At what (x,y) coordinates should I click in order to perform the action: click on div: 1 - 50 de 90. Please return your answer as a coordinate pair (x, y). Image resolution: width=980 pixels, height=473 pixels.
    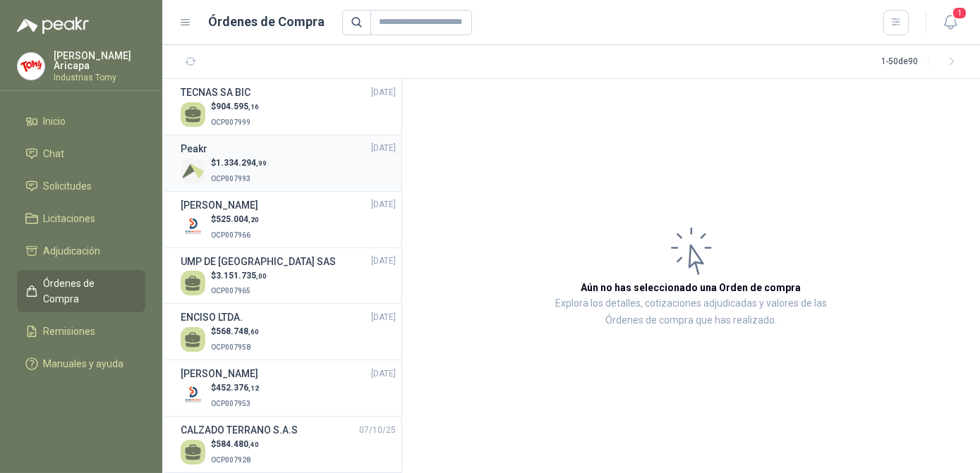
    Looking at the image, I should click on (922, 62).